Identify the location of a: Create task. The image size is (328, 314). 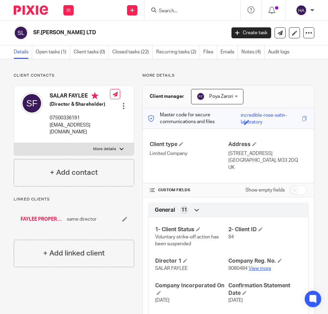
(251, 33).